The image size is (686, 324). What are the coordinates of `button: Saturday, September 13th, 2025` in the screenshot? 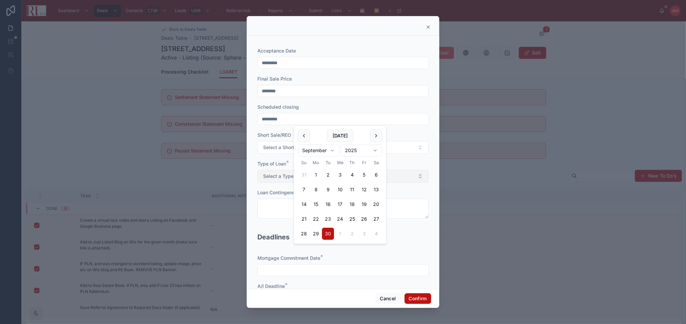 It's located at (376, 189).